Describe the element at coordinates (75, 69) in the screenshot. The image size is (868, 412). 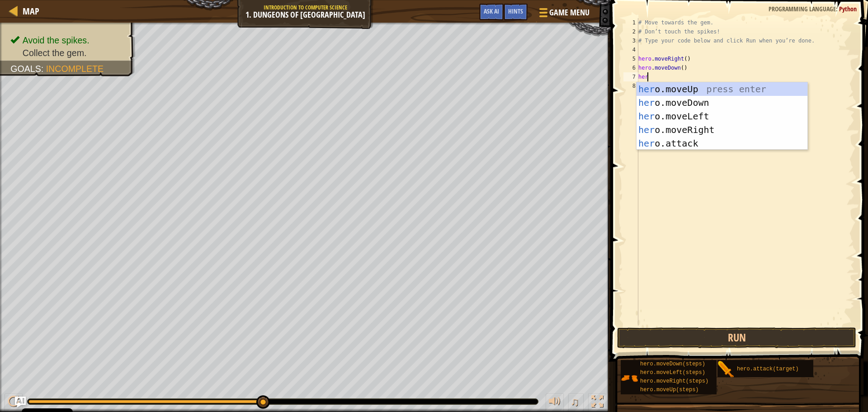
I see `span: Incomplete` at that location.